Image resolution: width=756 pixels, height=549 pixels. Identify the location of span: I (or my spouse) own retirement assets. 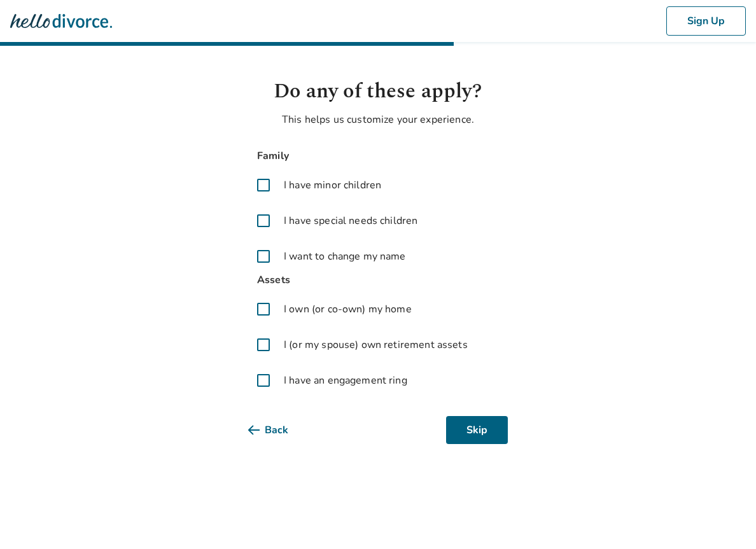
(375, 345).